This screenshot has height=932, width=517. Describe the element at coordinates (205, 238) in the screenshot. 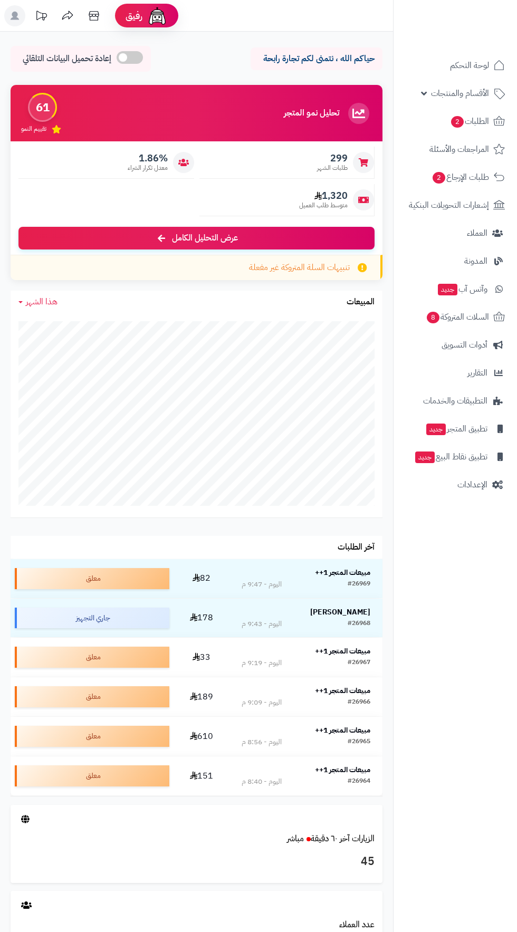

I see `span: عرض التحليل الكامل` at that location.